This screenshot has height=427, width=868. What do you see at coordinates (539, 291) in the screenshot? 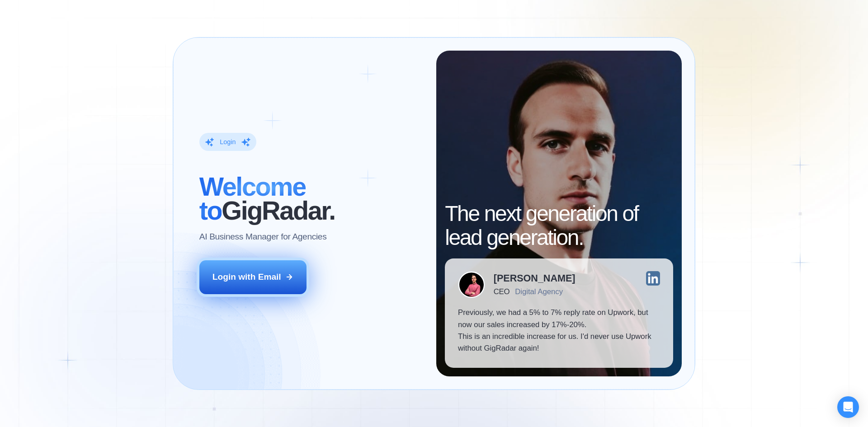
I see `div: Digital Agency` at bounding box center [539, 291].